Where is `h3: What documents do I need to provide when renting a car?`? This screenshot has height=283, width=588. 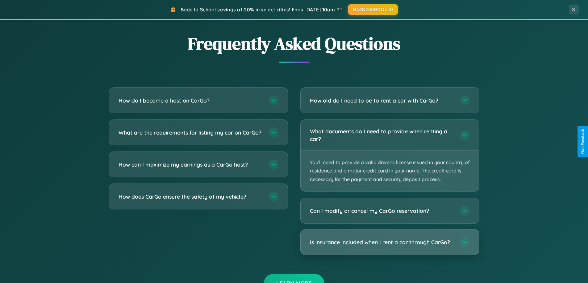 h3: What documents do I need to provide when renting a car? is located at coordinates (382, 135).